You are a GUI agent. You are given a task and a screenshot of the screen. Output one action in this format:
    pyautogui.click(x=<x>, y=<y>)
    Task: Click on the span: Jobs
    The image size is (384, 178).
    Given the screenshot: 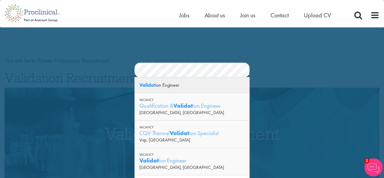 What is the action you would take?
    pyautogui.click(x=184, y=15)
    